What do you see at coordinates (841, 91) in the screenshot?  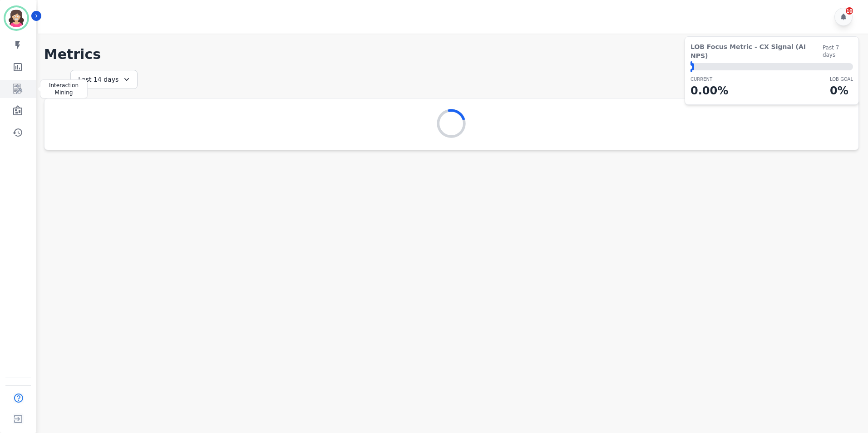 I see `p: 0 %` at bounding box center [841, 91].